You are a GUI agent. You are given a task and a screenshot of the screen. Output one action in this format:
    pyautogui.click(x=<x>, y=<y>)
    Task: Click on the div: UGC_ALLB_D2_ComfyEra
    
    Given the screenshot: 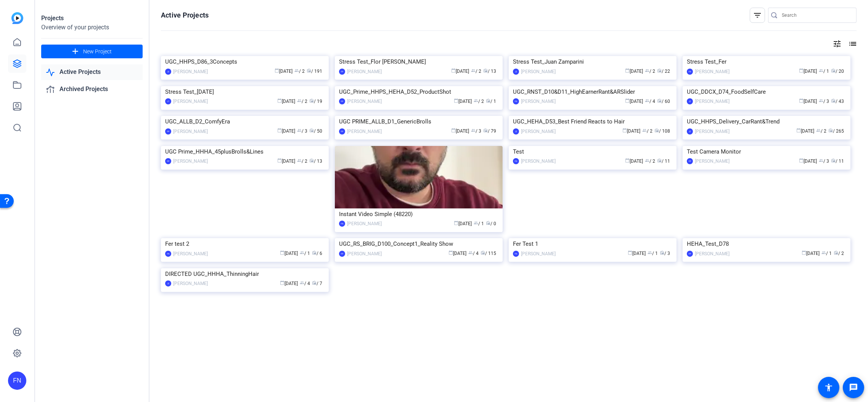 What is the action you would take?
    pyautogui.click(x=245, y=121)
    